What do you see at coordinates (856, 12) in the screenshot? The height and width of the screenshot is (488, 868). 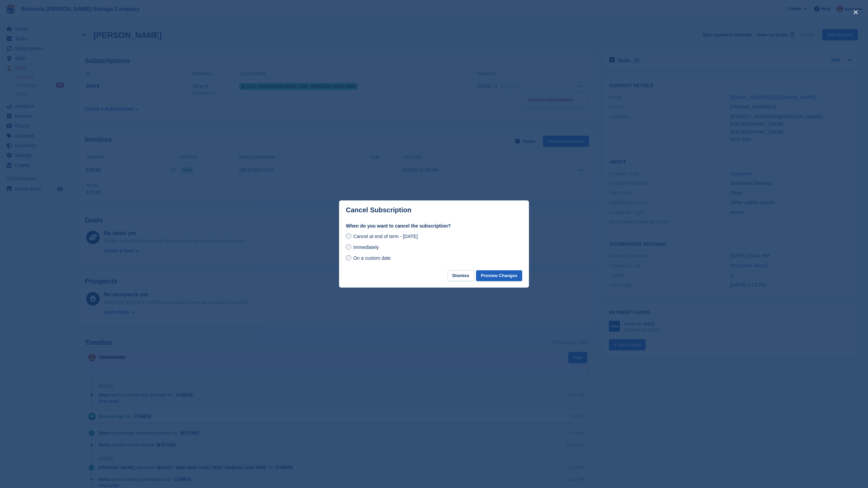 I see `button: close` at bounding box center [856, 12].